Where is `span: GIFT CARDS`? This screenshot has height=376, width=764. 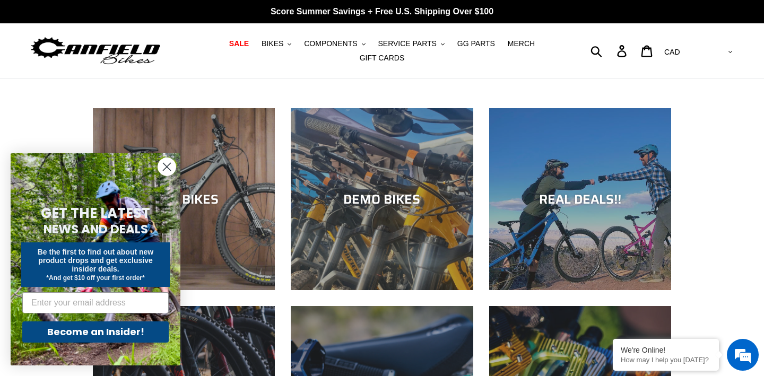
span: GIFT CARDS is located at coordinates (382, 58).